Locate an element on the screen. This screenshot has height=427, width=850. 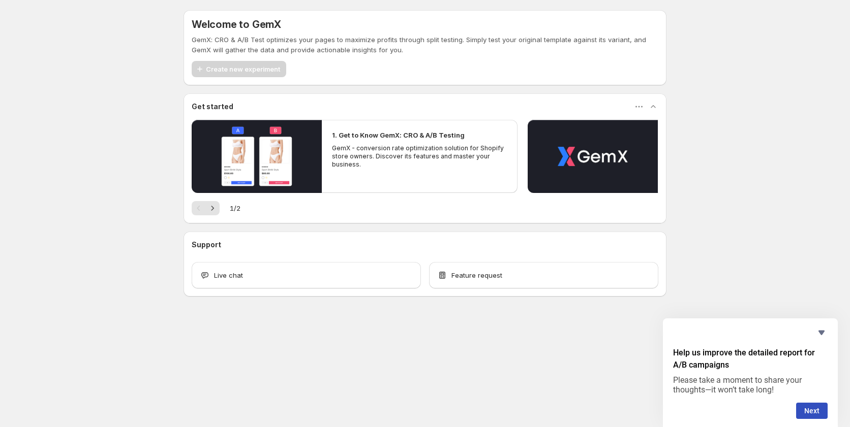
p: GemX - conversion rate optimization solution for Shopify store owners. Discover its features and ... is located at coordinates (419, 157).